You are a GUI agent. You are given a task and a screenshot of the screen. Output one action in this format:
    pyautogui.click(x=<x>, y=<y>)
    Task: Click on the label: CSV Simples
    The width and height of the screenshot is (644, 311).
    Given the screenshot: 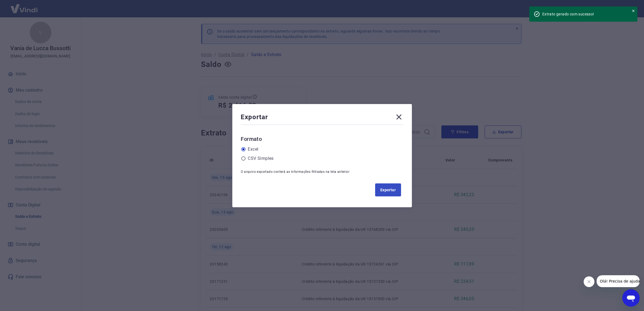 What is the action you would take?
    pyautogui.click(x=261, y=158)
    